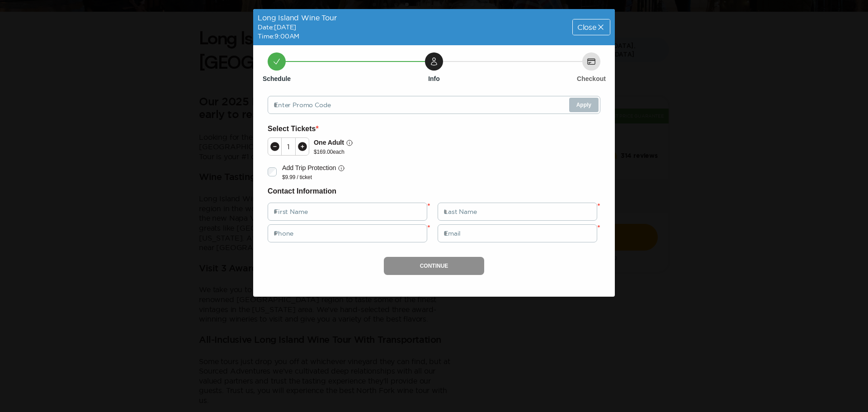 This screenshot has height=412, width=868. I want to click on span: Long Island Wine Tour, so click(297, 18).